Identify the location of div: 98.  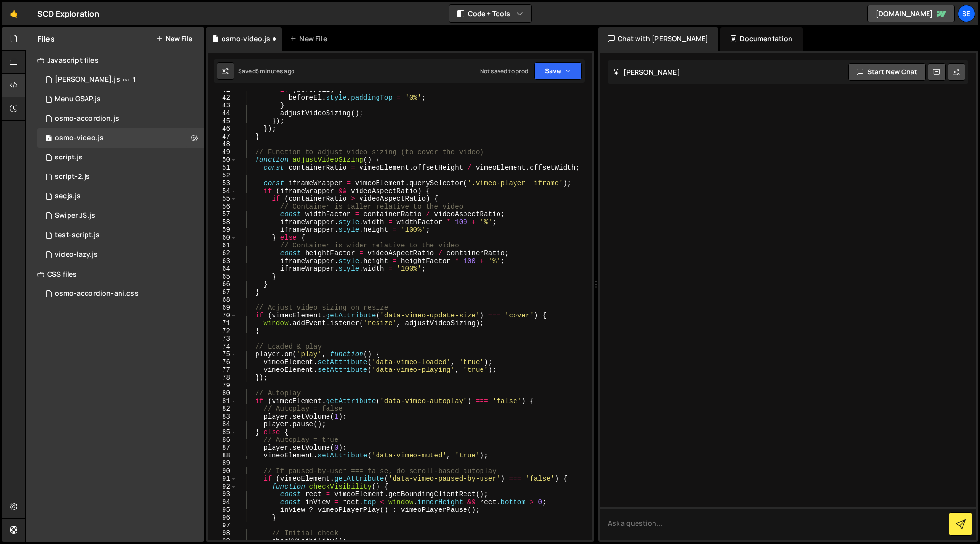
(222, 534).